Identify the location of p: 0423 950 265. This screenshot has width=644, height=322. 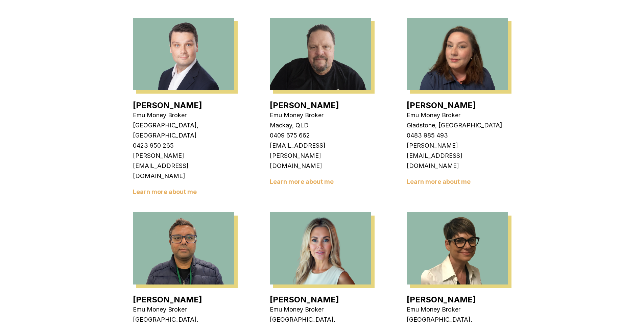
(183, 145).